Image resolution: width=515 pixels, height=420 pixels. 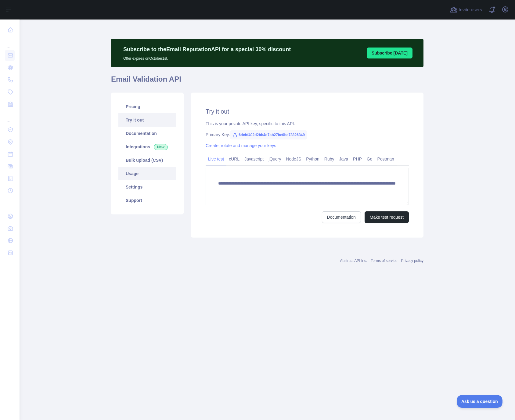 I want to click on a: Bulk upload (CSV), so click(x=147, y=160).